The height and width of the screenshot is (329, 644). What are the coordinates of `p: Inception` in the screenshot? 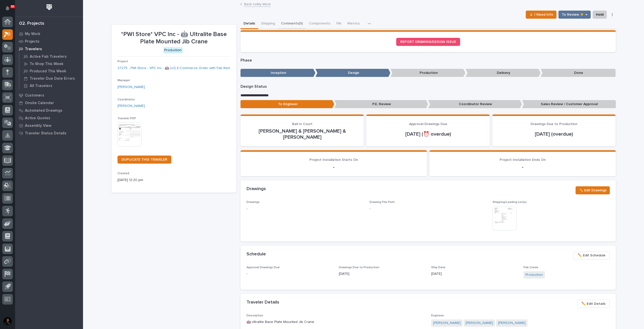 It's located at (278, 73).